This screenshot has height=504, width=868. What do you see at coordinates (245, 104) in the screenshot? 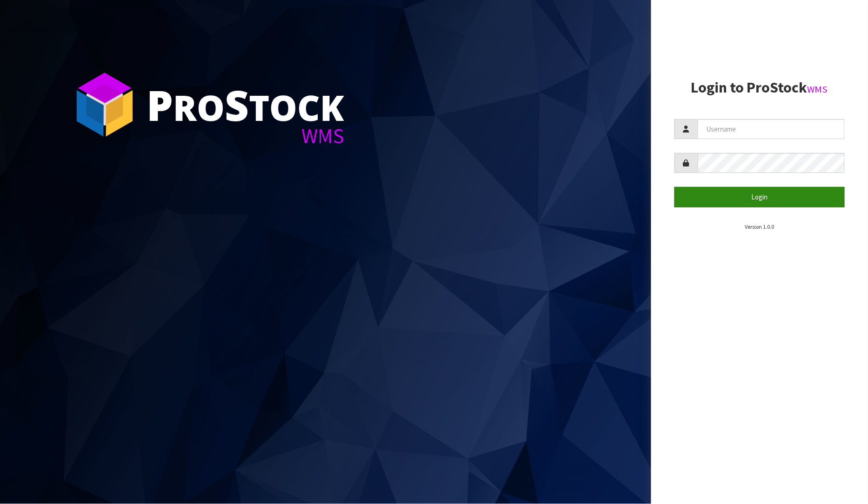
I see `div: ro tock` at bounding box center [245, 104].